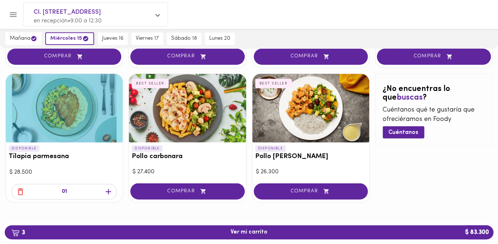  What do you see at coordinates (112, 39) in the screenshot?
I see `button: jueves 16` at bounding box center [112, 39].